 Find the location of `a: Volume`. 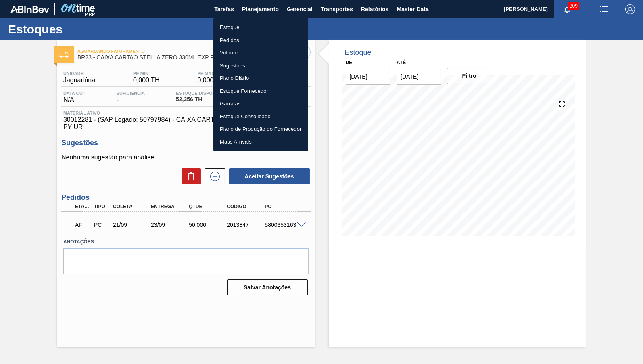

a: Volume is located at coordinates (260, 53).